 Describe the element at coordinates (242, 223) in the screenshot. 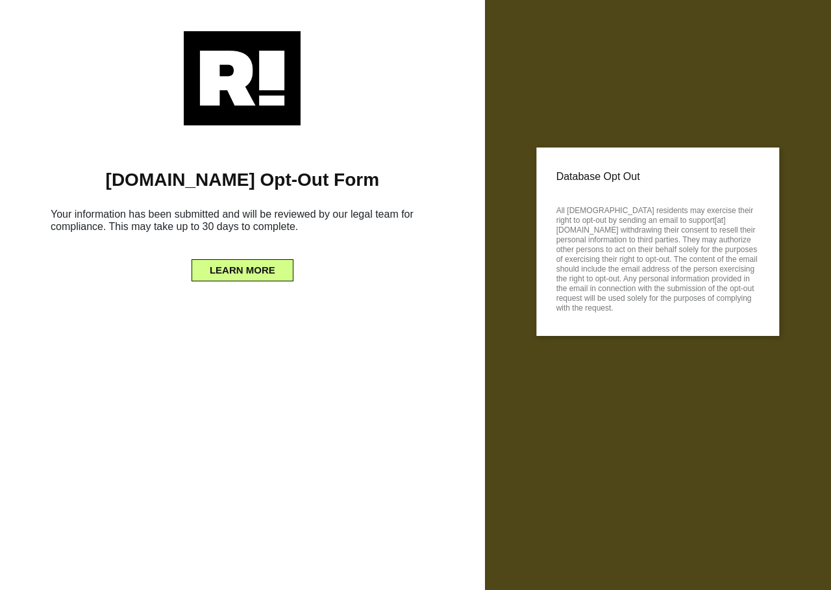

I see `h6: Your information has been submitted and will be reviewed by our legal team for compliance. This m...` at that location.